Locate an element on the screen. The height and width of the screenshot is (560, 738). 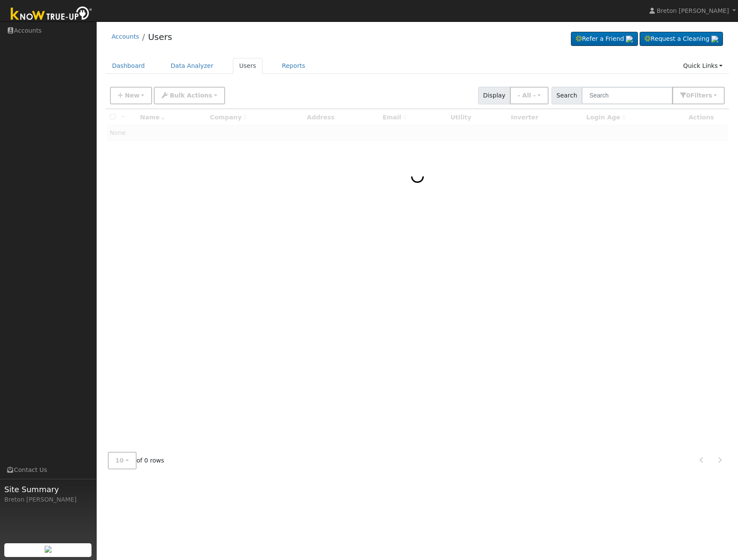
a: Request a Cleaning is located at coordinates (682, 39).